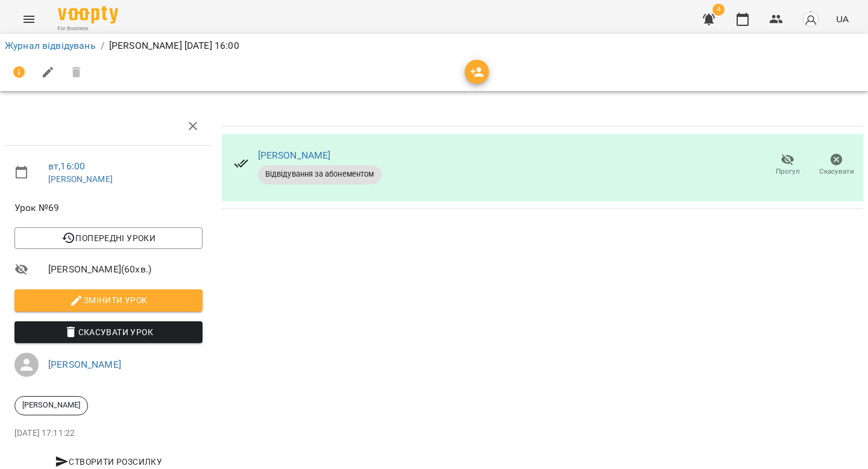 This screenshot has width=868, height=469. What do you see at coordinates (108, 300) in the screenshot?
I see `button: Змінити урок` at bounding box center [108, 300].